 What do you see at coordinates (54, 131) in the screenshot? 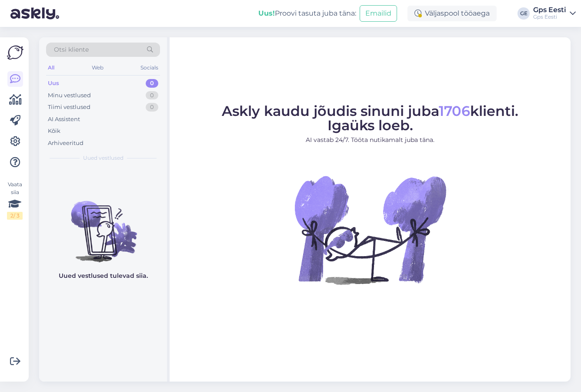
I see `div: Kõik` at bounding box center [54, 131].